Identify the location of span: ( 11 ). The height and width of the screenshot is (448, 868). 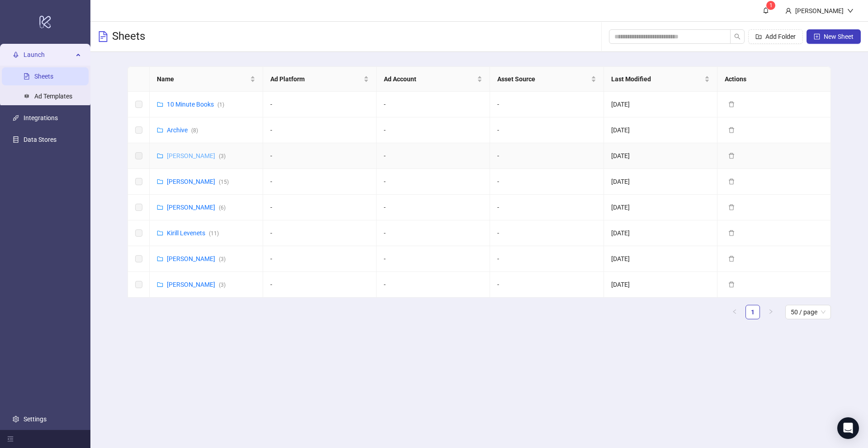
(214, 234).